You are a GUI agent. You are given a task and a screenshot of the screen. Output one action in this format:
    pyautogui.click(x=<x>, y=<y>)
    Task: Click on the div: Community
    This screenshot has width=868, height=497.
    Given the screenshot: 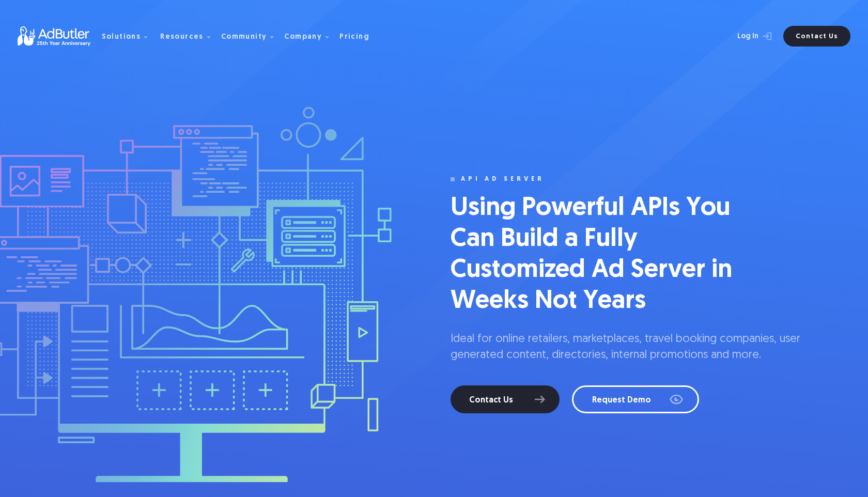 What is the action you would take?
    pyautogui.click(x=243, y=38)
    